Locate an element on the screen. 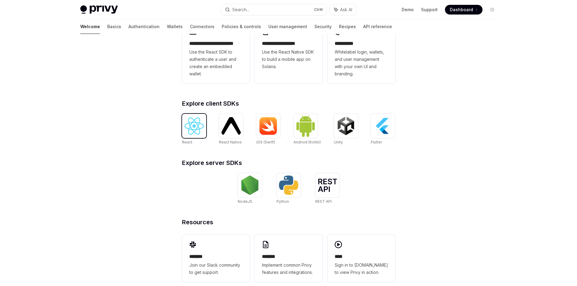  a: Dashboard is located at coordinates (464, 10).